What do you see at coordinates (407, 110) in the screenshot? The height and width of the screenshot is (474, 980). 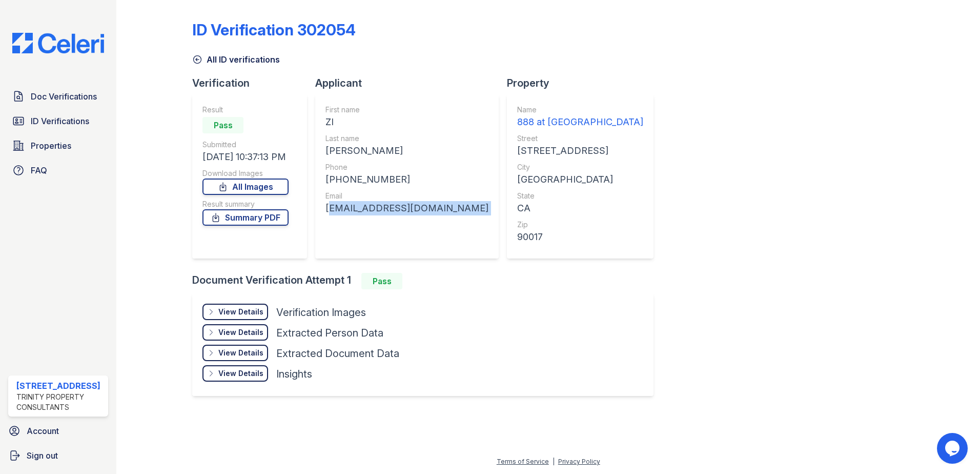 I see `div: First name` at bounding box center [407, 110].